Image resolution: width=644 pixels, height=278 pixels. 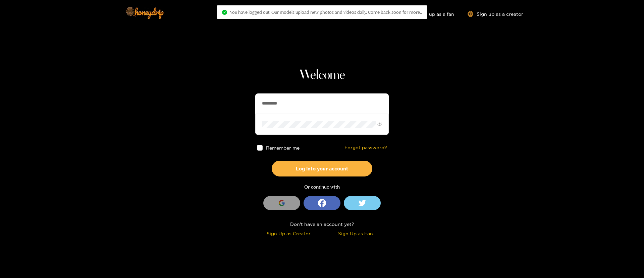 I want to click on a: Sign up as a creator, so click(x=495, y=14).